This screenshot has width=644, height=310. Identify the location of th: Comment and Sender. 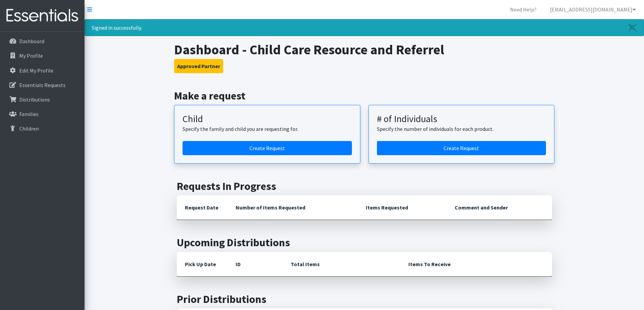
(499, 208).